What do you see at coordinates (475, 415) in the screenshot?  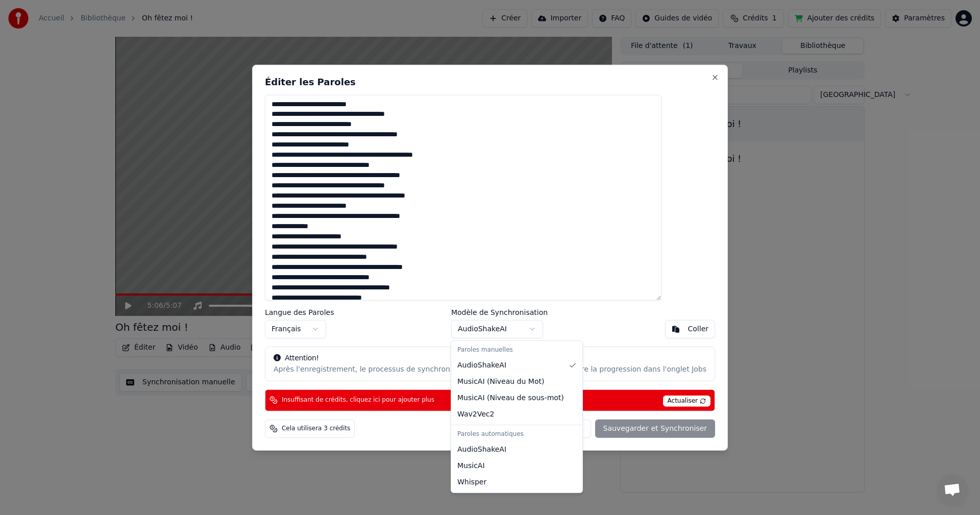 I see `span: Wav2Vec2` at bounding box center [475, 415].